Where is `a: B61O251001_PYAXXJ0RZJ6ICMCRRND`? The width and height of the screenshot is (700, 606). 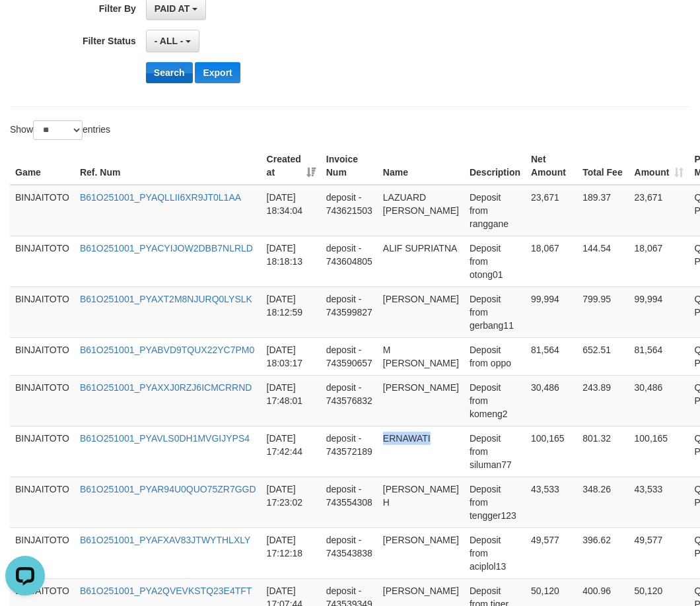 a: B61O251001_PYAXXJ0RZJ6ICMCRRND is located at coordinates (166, 388).